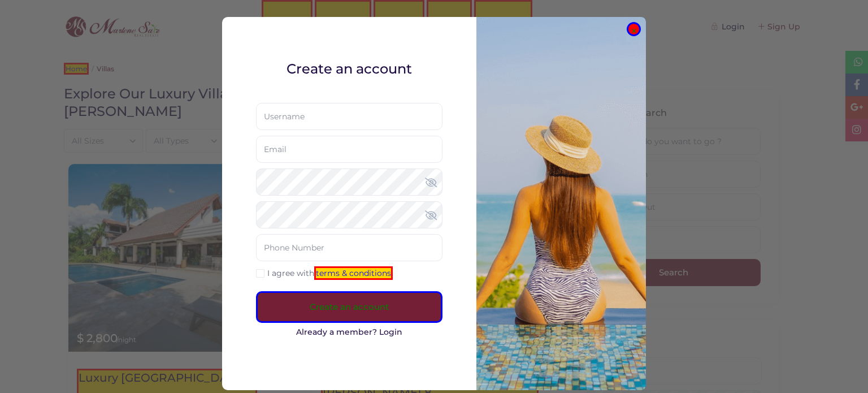 The height and width of the screenshot is (393, 868). I want to click on h2: Create an account, so click(349, 68).